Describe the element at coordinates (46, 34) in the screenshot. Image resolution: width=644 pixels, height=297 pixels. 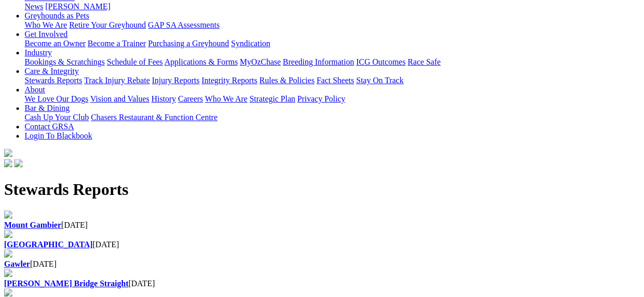
I see `a: Get Involved` at that location.